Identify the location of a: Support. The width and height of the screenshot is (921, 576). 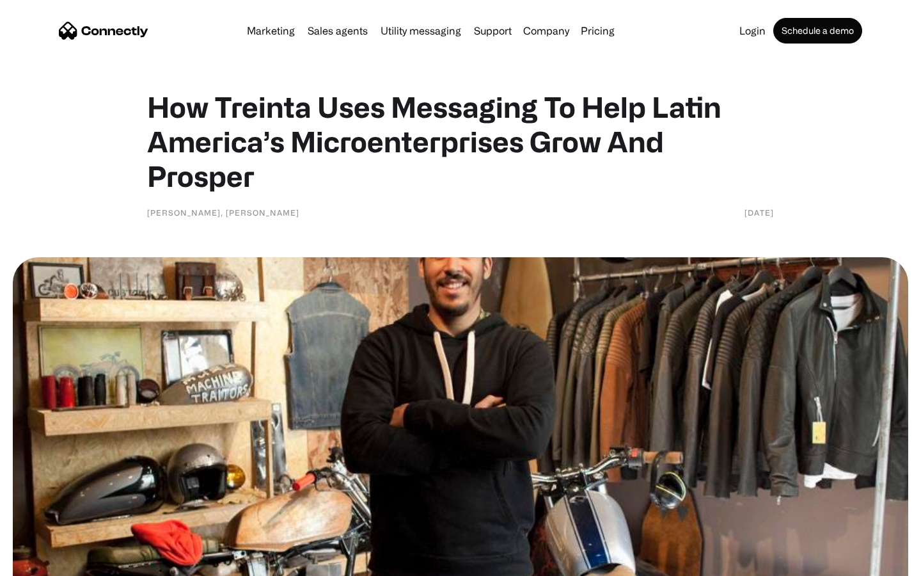
(493, 31).